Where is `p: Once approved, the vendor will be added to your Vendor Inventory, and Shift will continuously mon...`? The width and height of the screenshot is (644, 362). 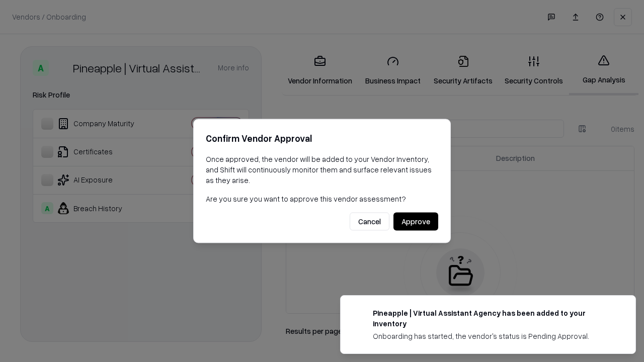 p: Once approved, the vendor will be added to your Vendor Inventory, and Shift will continuously mon... is located at coordinates (322, 170).